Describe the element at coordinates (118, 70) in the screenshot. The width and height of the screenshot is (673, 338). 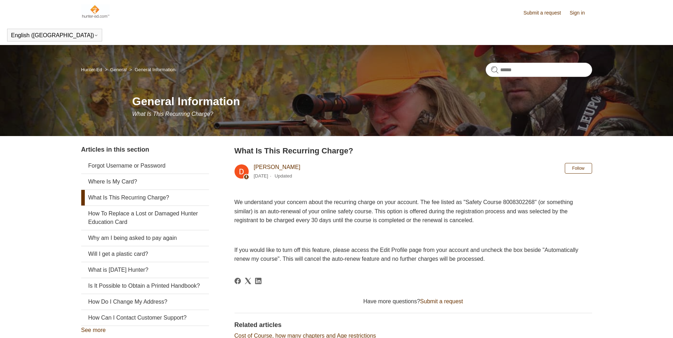
I see `a: General` at that location.